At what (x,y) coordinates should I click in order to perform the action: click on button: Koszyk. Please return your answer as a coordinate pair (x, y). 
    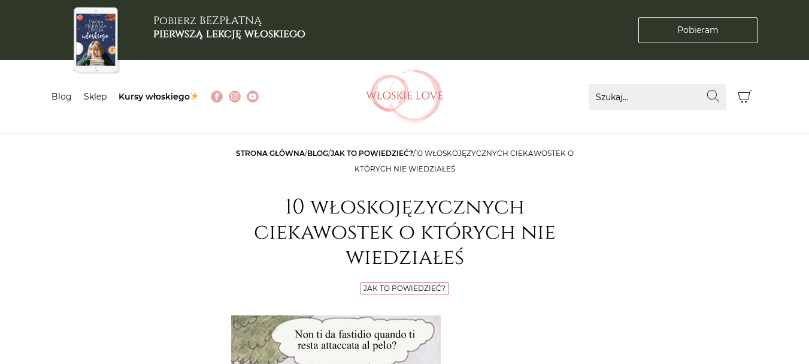
    Looking at the image, I should click on (745, 96).